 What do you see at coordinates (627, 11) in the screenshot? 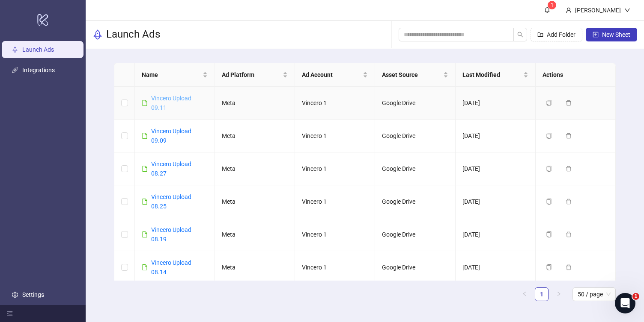
I see `span: down` at bounding box center [627, 11].